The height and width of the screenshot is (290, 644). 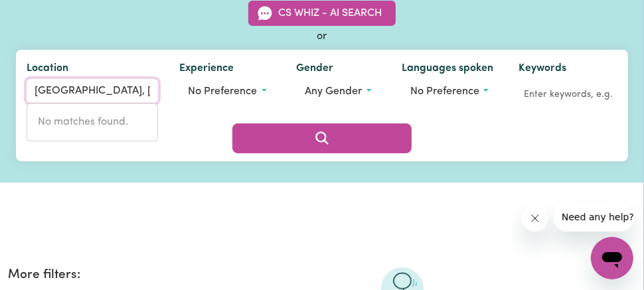 I want to click on button: CS Whiz - AI Search, so click(x=322, y=13).